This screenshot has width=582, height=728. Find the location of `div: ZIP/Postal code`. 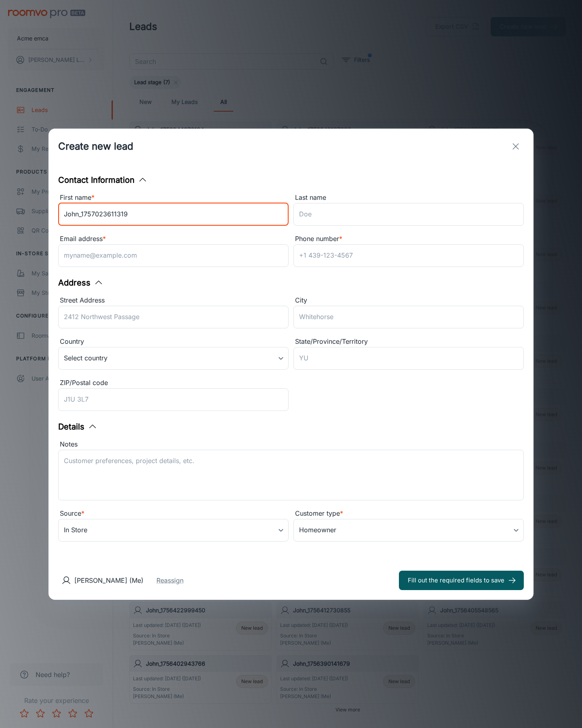

div: ZIP/Postal code is located at coordinates (173, 383).